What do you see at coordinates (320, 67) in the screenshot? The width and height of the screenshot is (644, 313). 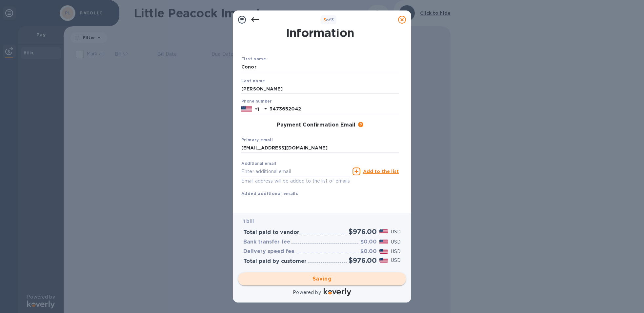 I see `input: Enter your first name` at bounding box center [320, 67].